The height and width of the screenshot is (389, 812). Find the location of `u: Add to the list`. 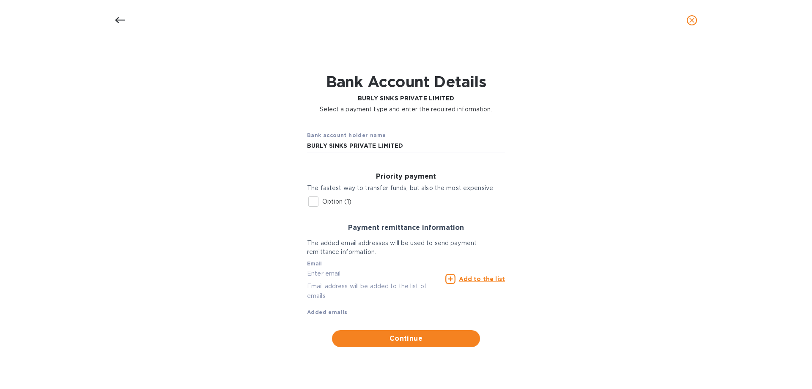

u: Add to the list is located at coordinates (482, 279).